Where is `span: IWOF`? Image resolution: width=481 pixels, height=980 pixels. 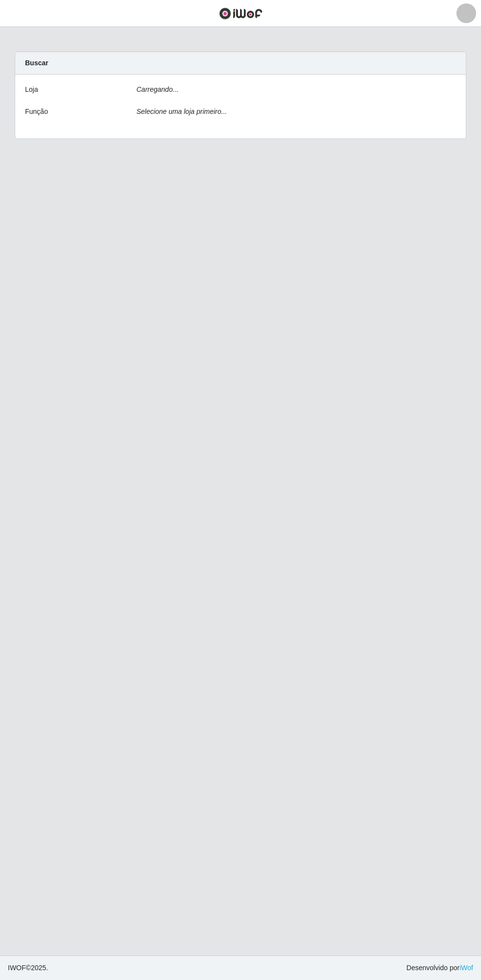 span: IWOF is located at coordinates (17, 967).